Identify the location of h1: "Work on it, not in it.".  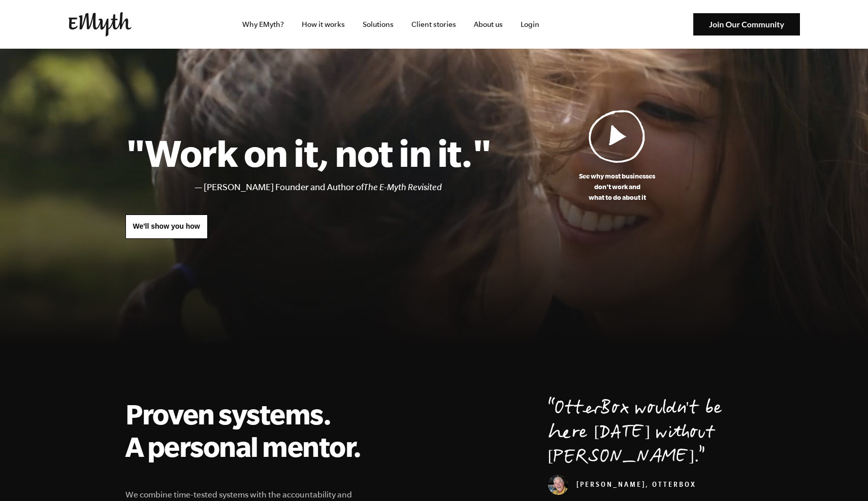
(308, 153).